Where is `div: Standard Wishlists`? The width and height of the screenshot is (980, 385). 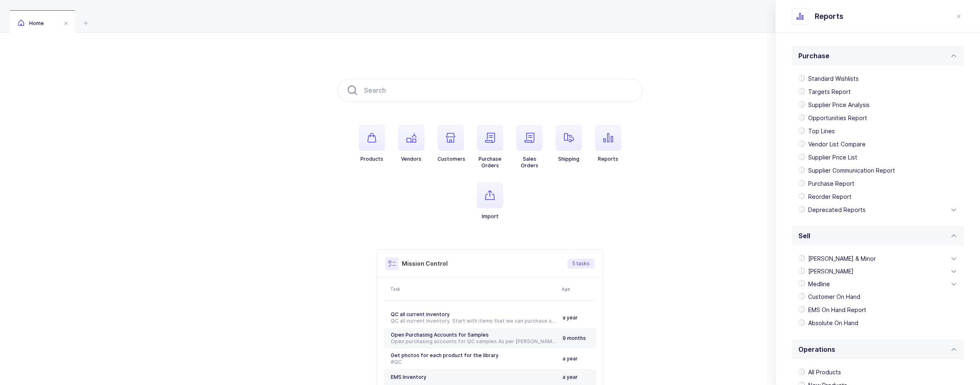 div: Standard Wishlists is located at coordinates (877, 79).